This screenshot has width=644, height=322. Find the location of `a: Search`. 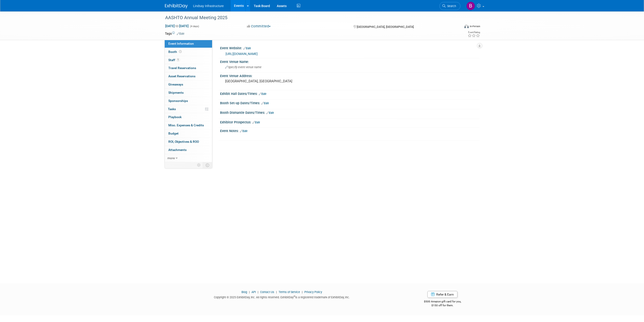

a: Search is located at coordinates (450, 6).